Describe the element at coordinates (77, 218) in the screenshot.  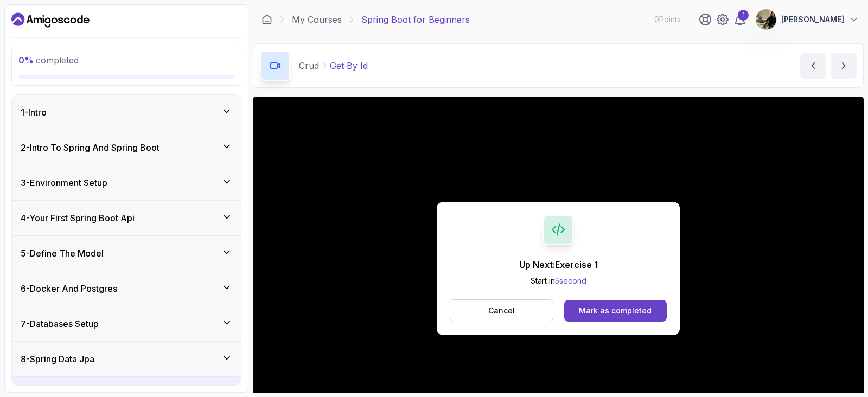
I see `h3: 4 - Your First Spring Boot Api` at that location.